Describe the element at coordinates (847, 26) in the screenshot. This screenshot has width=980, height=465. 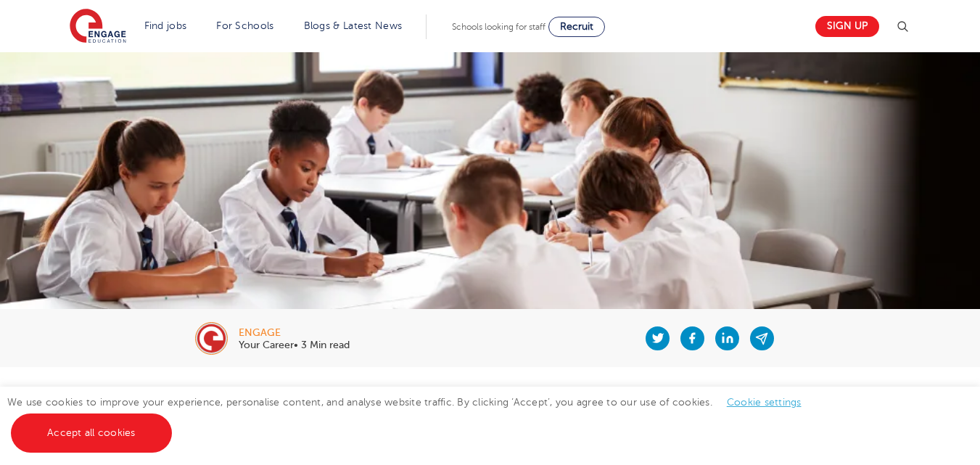
I see `a: Sign up` at that location.